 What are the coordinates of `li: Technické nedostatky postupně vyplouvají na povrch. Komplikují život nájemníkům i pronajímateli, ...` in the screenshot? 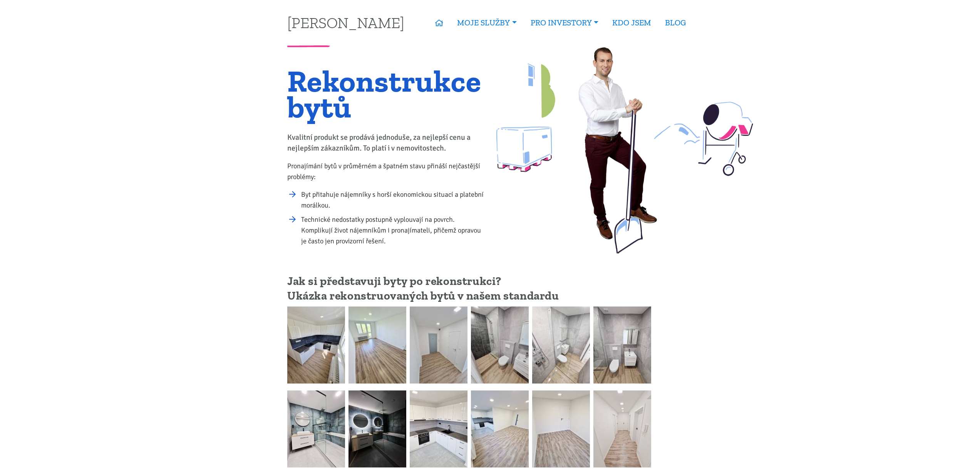 It's located at (392, 230).